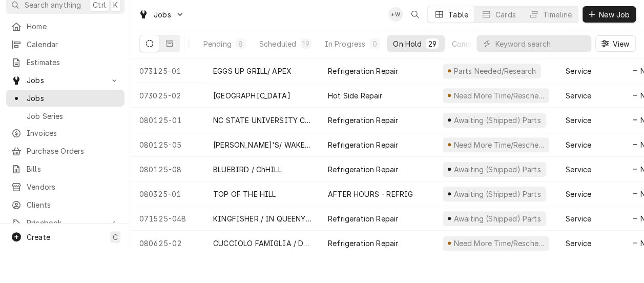 The width and height of the screenshot is (644, 283). I want to click on div: 080125-01, so click(168, 120).